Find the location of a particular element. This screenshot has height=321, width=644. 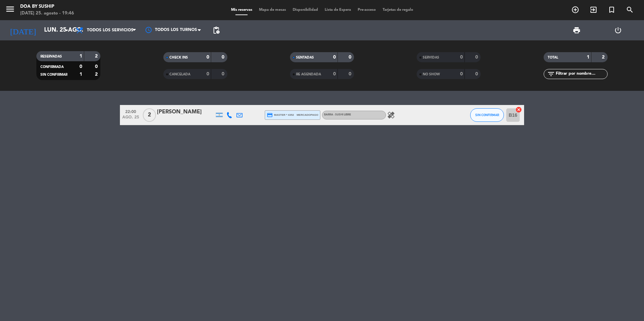

span: Todos los servicios is located at coordinates (110, 30).